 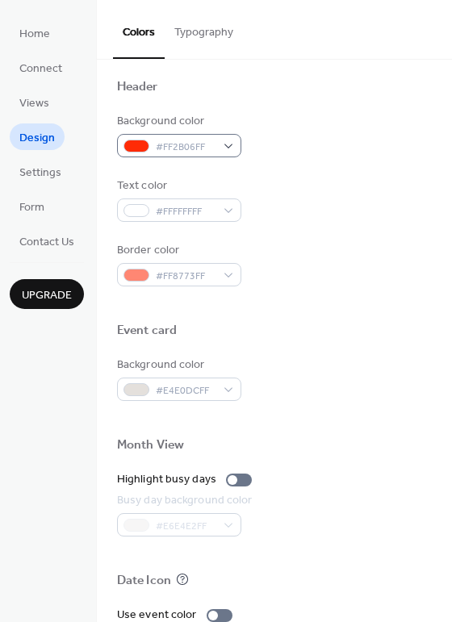 What do you see at coordinates (144, 581) in the screenshot?
I see `div: Date Icon` at bounding box center [144, 581].